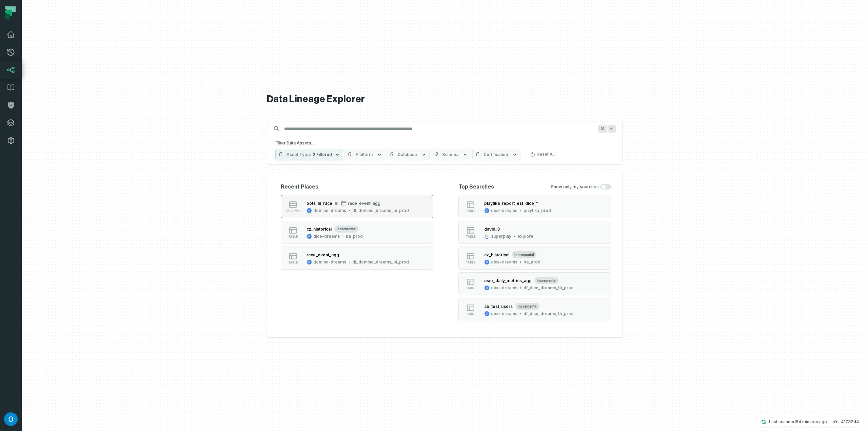 This screenshot has width=868, height=431. I want to click on h4: 41732d4, so click(850, 422).